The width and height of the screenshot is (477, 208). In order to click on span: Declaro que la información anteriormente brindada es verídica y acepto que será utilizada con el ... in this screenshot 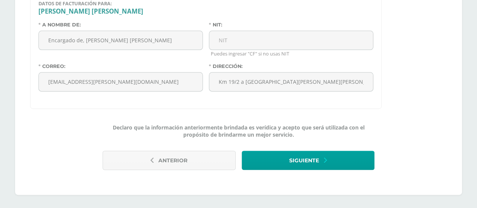, I will do `click(239, 131)`.